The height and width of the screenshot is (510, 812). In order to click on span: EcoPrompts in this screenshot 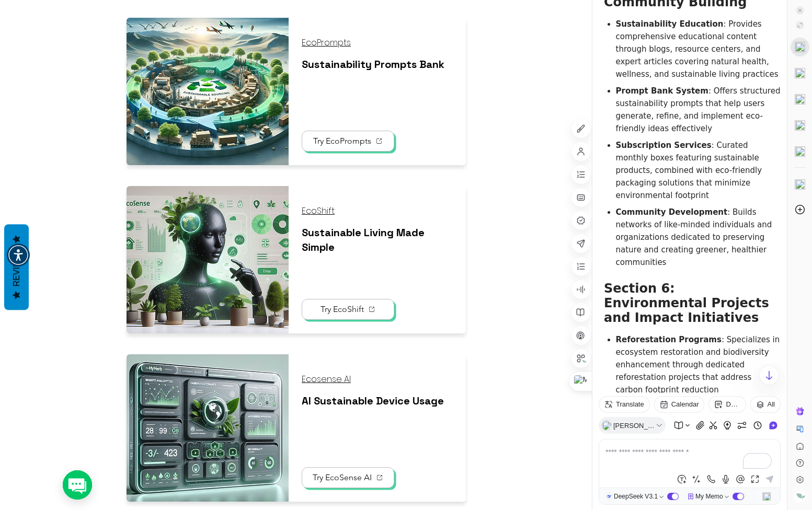, I will do `click(326, 42)`.